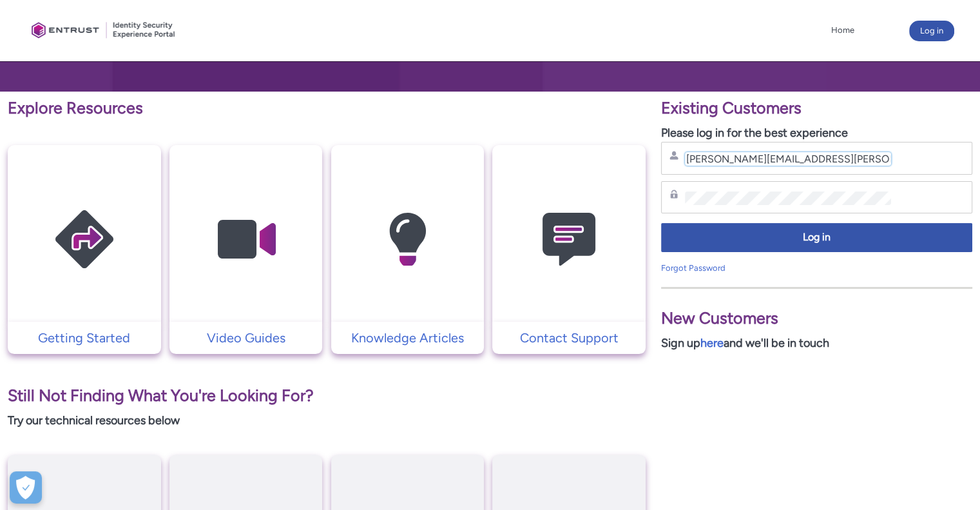 The height and width of the screenshot is (510, 980). What do you see at coordinates (327, 108) in the screenshot?
I see `p: Explore Resources` at bounding box center [327, 108].